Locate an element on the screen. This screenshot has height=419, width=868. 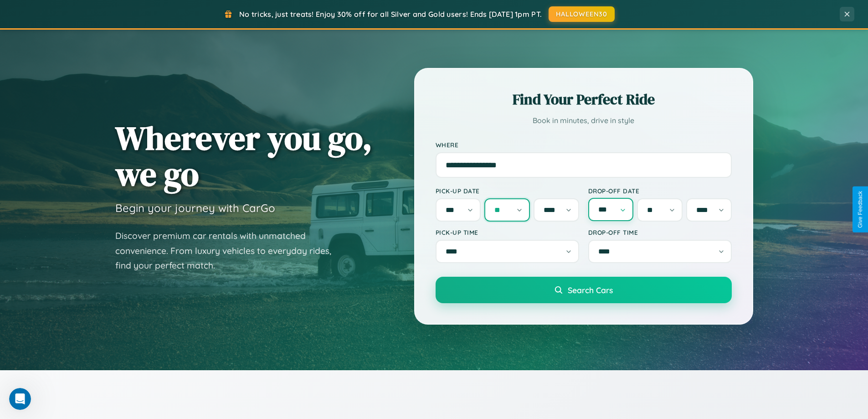
div: Give Feedback is located at coordinates (861, 209).